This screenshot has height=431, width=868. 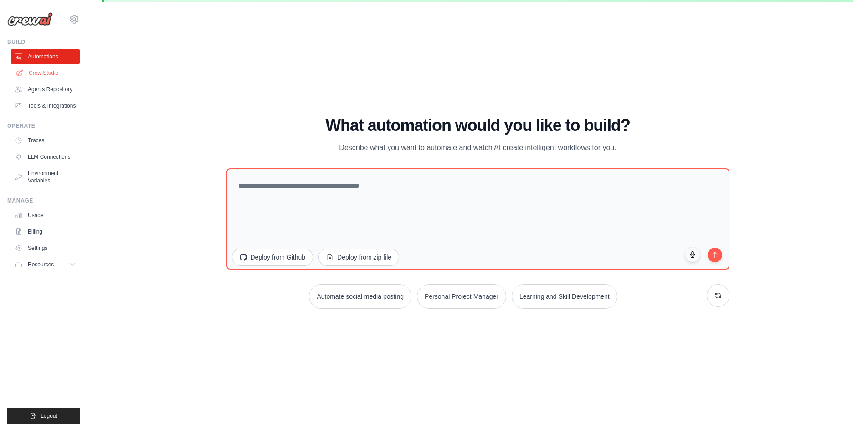 What do you see at coordinates (45, 157) in the screenshot?
I see `a: LLM Connections` at bounding box center [45, 157].